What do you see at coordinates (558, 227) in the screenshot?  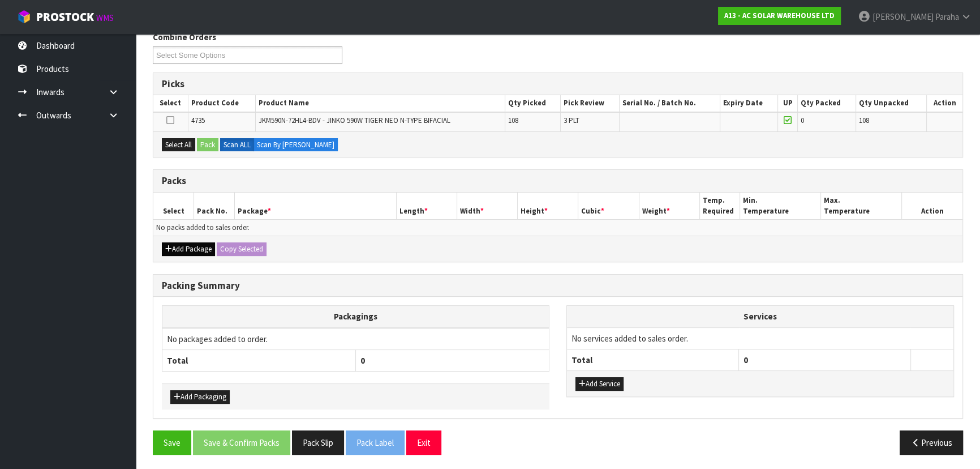 I see `td: No packs added to sales order.` at bounding box center [558, 227].